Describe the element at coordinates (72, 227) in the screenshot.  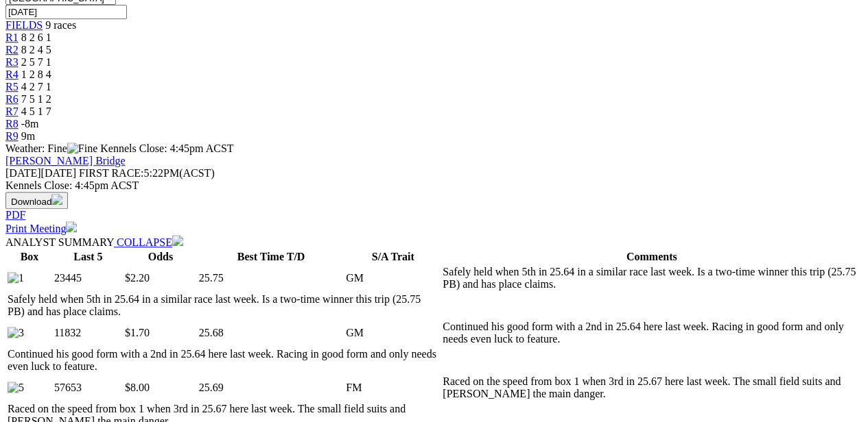
I see `img: printer.svg` at that location.